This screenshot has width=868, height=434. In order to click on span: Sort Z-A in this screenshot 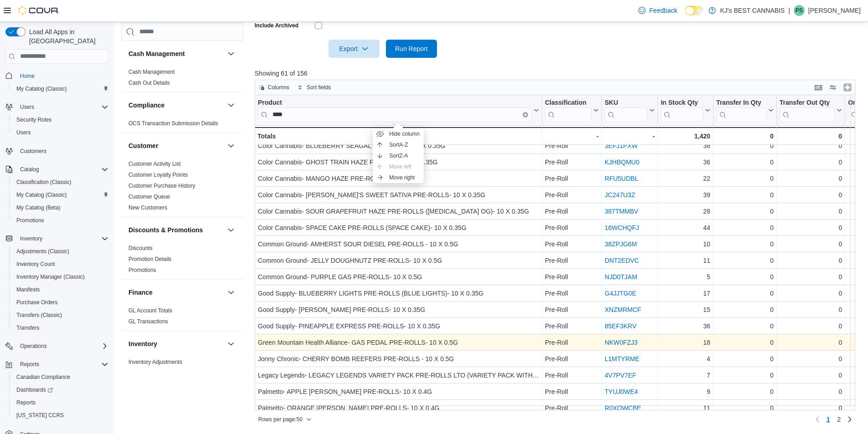, I will do `click(398, 156)`.